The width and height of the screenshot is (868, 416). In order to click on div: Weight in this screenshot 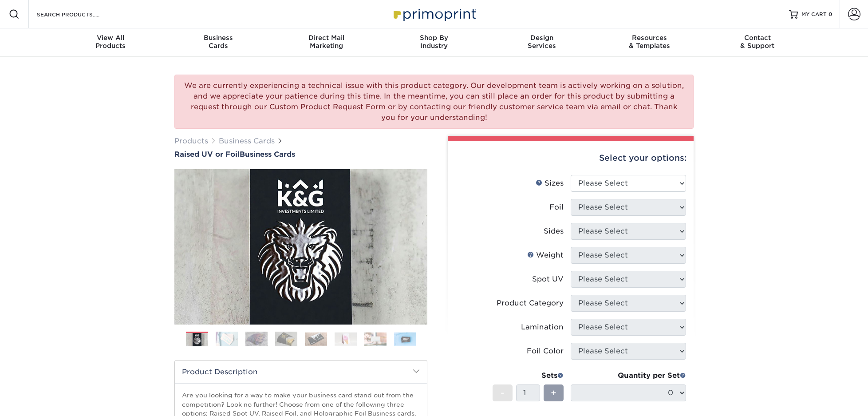, I will do `click(545, 256)`.